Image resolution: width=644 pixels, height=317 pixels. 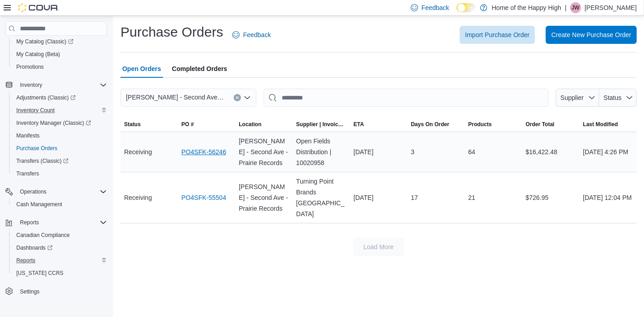 What do you see at coordinates (250, 124) in the screenshot?
I see `div: Location` at bounding box center [250, 124].